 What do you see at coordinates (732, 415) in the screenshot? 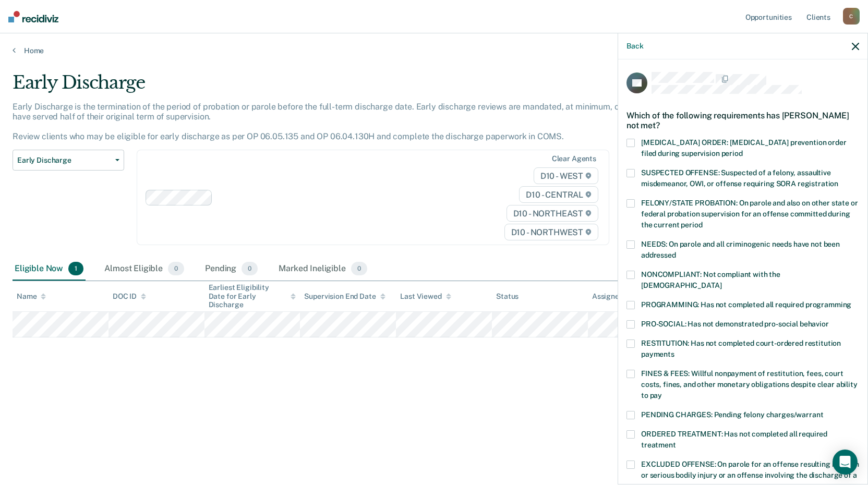
I see `span: PENDING CHARGES: Pending felony charges/warrant` at bounding box center [732, 415].